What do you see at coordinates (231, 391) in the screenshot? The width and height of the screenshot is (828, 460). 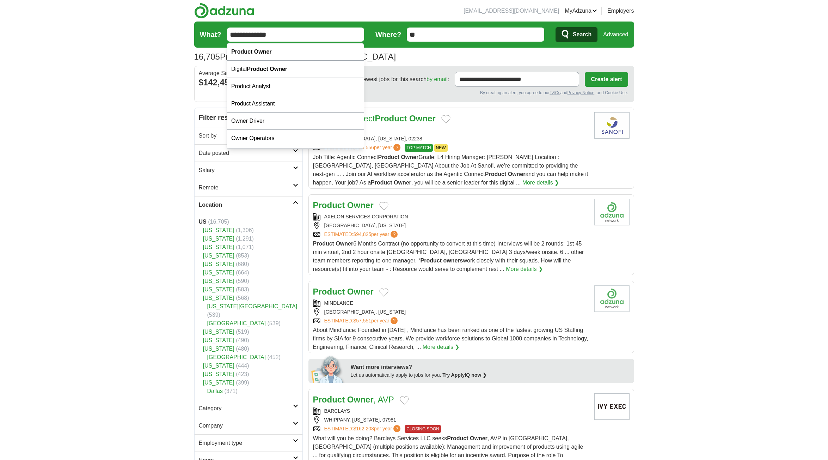 I see `span: (371)` at bounding box center [231, 391].